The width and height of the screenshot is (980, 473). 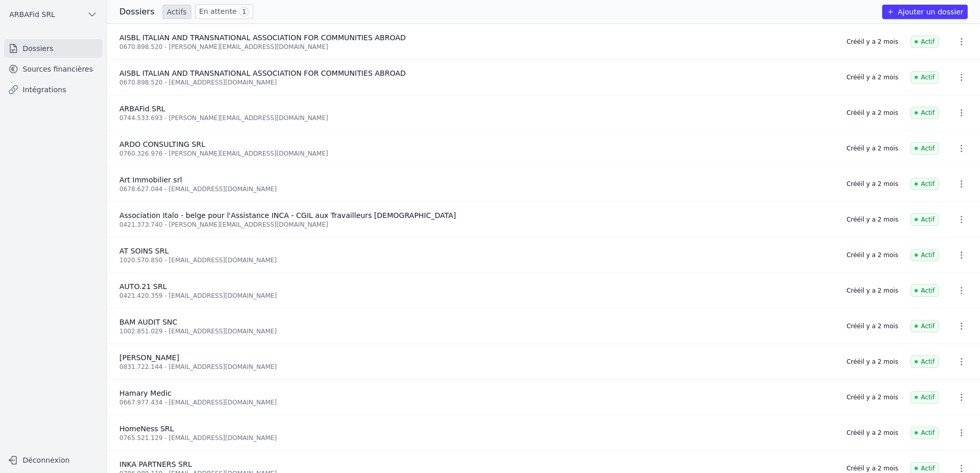 What do you see at coordinates (53, 69) in the screenshot?
I see `a: Sources financières` at bounding box center [53, 69].